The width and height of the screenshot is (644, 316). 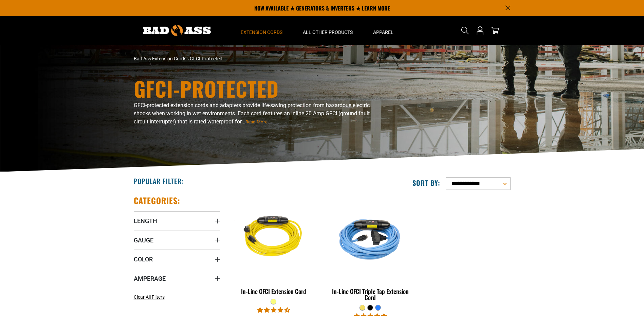 What do you see at coordinates (262, 32) in the screenshot?
I see `span: Extension Cords` at bounding box center [262, 32].